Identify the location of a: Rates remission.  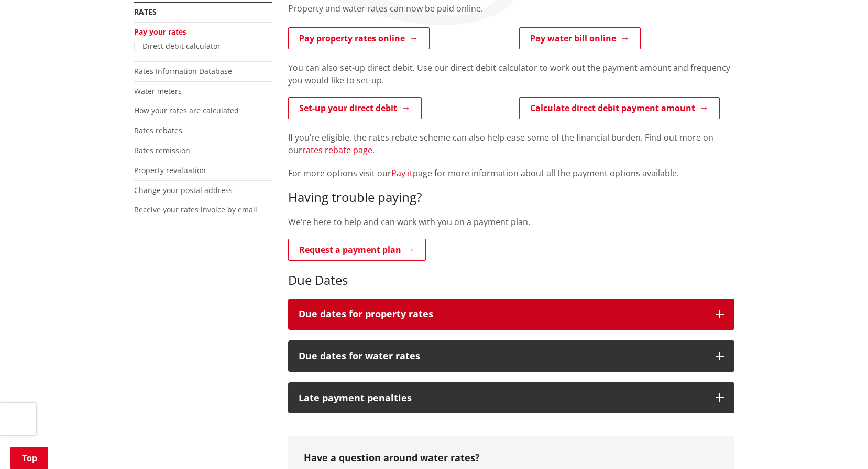
(162, 150).